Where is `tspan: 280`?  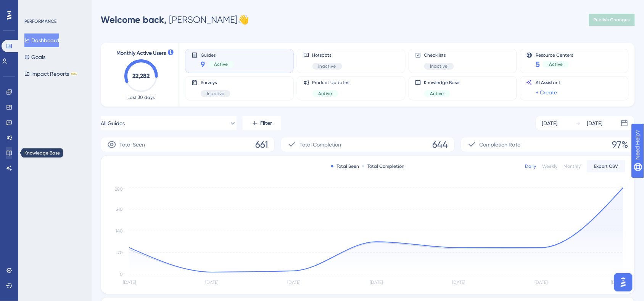 tspan: 280 is located at coordinates (118, 190).